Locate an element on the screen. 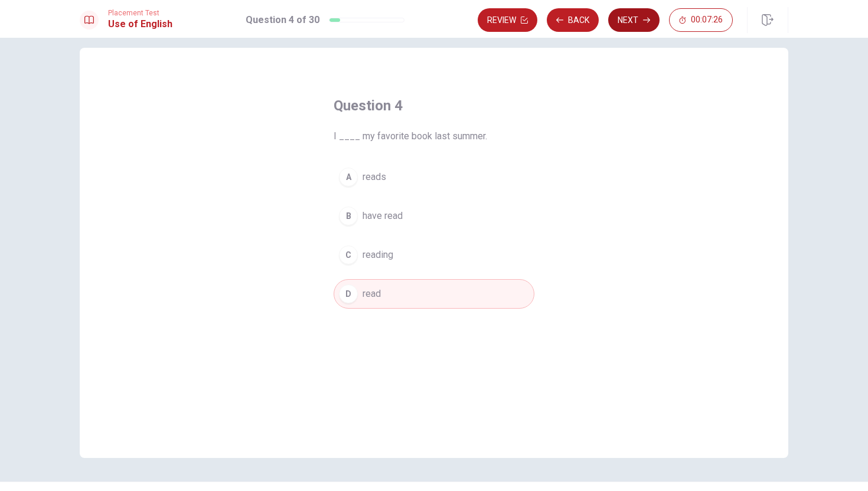  span: have read is located at coordinates (382, 216).